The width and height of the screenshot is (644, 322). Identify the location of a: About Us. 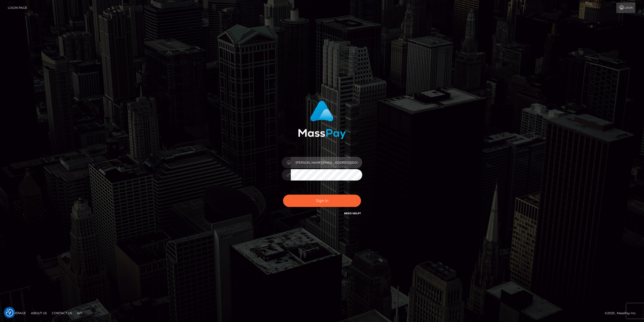
(38, 313).